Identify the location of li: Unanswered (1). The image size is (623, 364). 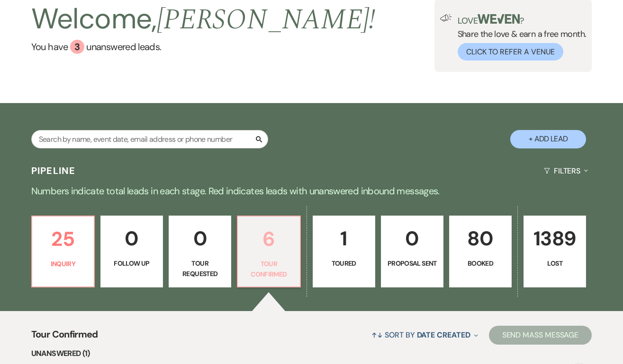
(312, 354).